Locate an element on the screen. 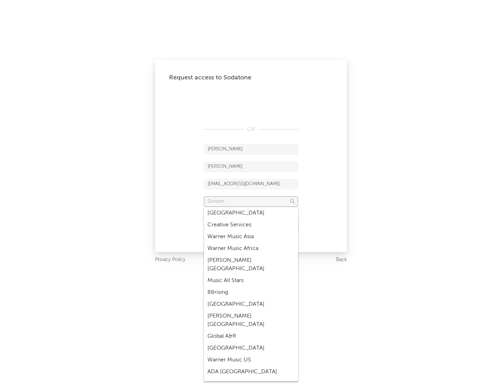  input: Email is located at coordinates (251, 184).